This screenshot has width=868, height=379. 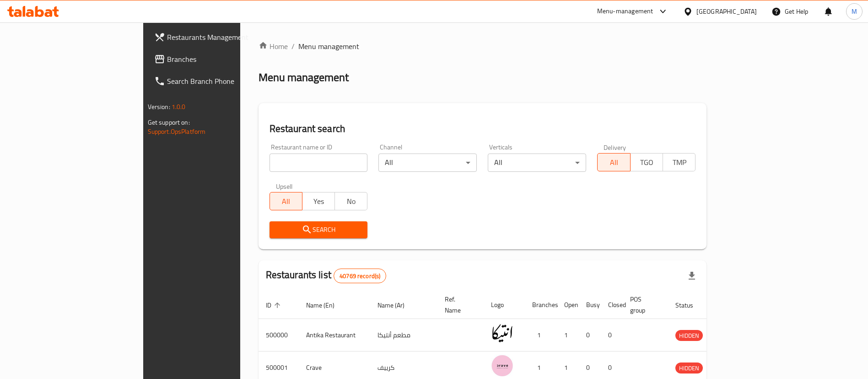 I want to click on div: Total records count, so click(x=360, y=276).